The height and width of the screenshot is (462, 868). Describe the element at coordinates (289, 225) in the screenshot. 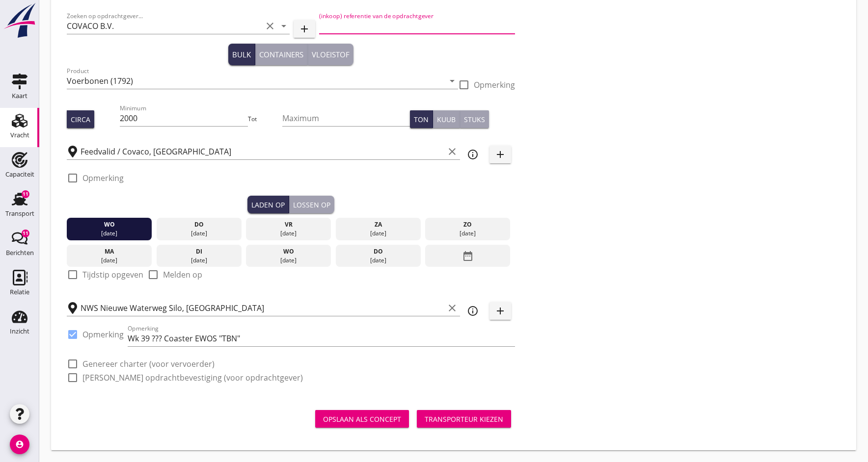

I see `div: vr` at that location.